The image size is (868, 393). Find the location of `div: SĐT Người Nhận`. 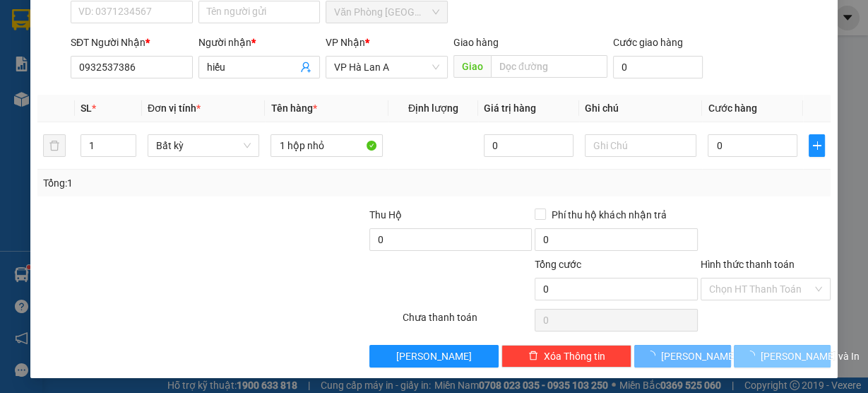

div: SĐT Người Nhận is located at coordinates (132, 42).